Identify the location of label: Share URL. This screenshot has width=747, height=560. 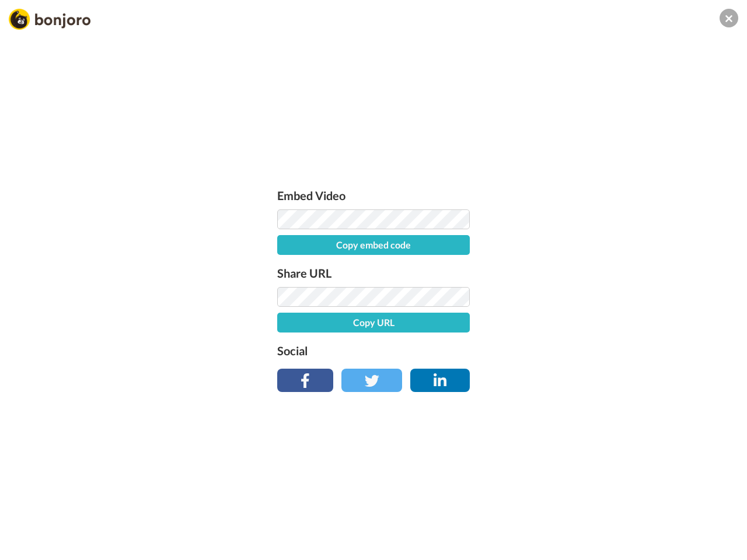
(374, 273).